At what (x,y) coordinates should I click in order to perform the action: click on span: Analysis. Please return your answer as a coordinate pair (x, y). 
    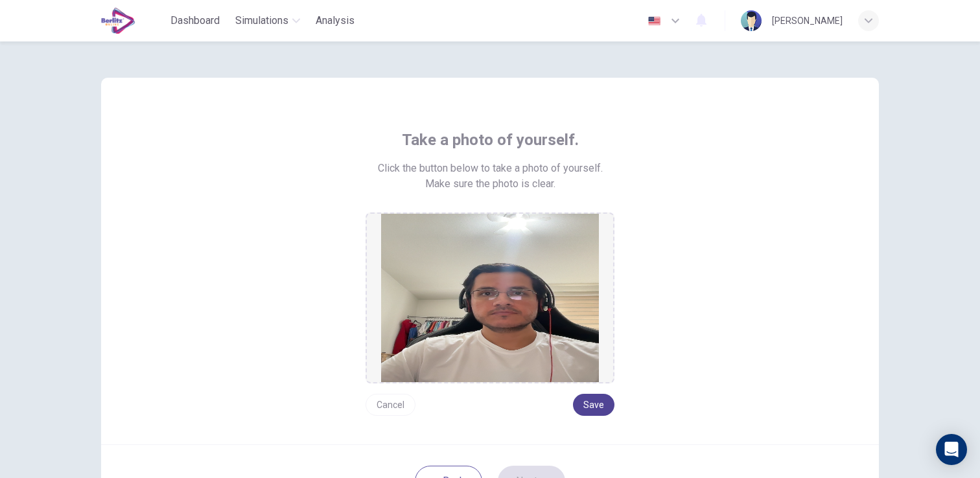
    Looking at the image, I should click on (335, 21).